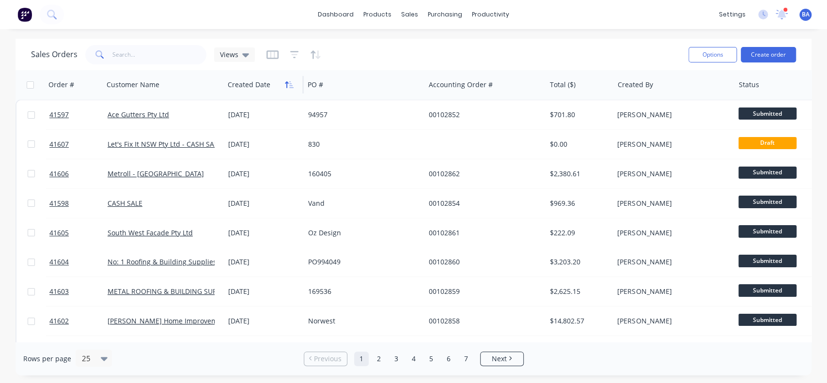  I want to click on span: 41598, so click(59, 204).